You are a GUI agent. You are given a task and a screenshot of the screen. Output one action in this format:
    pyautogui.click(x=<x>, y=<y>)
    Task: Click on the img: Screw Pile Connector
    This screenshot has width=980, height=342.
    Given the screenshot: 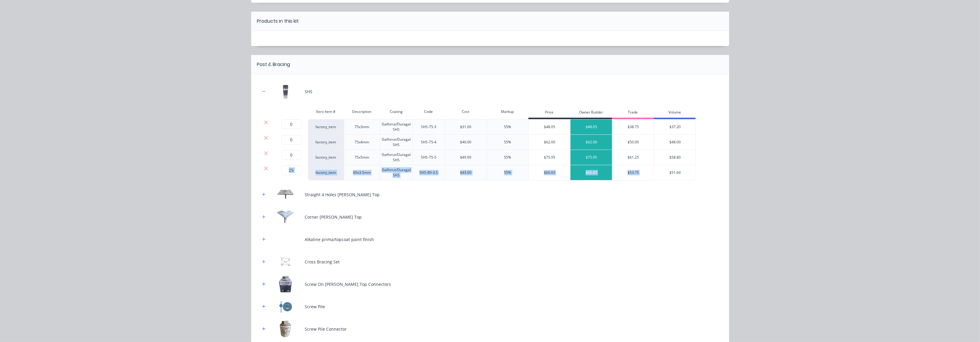 What is the action you would take?
    pyautogui.click(x=285, y=329)
    